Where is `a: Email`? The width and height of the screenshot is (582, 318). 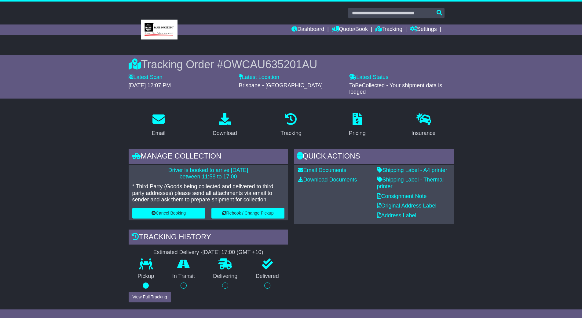
a: Email is located at coordinates (158, 125).